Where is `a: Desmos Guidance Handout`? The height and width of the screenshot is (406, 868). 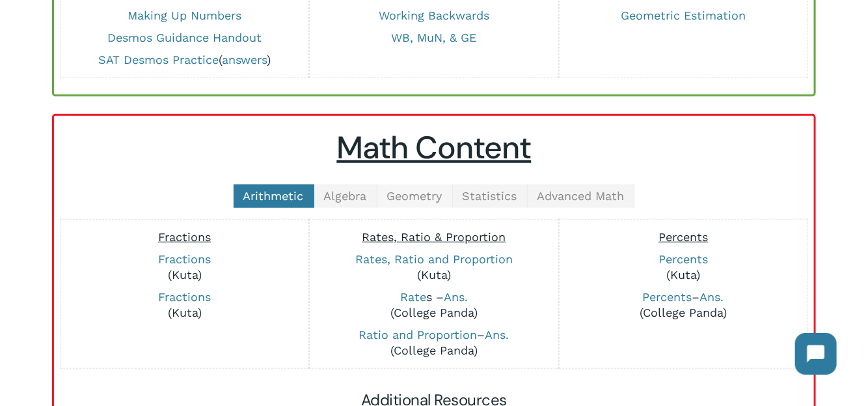
a: Desmos Guidance Handout is located at coordinates (184, 37).